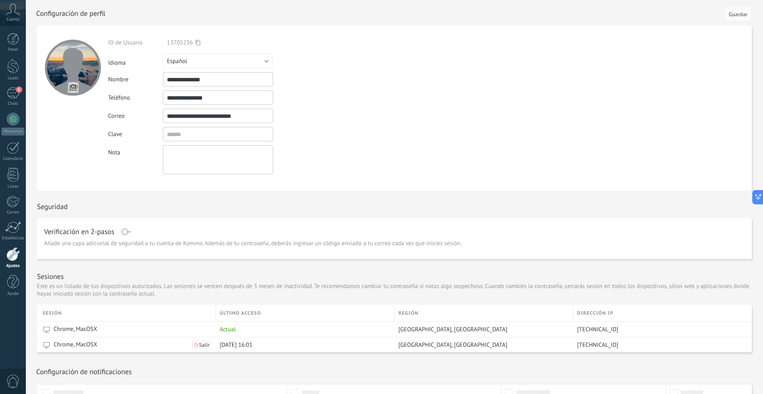 Image resolution: width=763 pixels, height=394 pixels. What do you see at coordinates (305, 313) in the screenshot?
I see `div: último acceso` at bounding box center [305, 313].